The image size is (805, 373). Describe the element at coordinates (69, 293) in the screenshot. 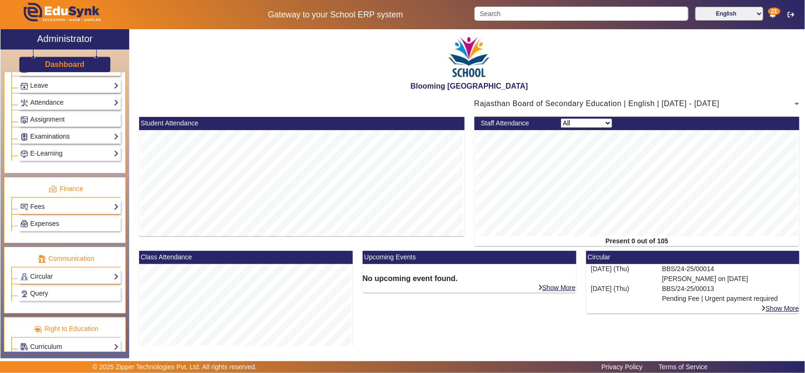

I see `a: Query` at that location.